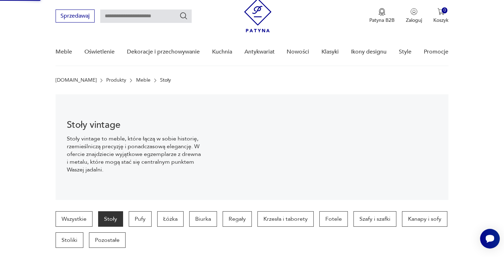 The image size is (504, 257). Describe the element at coordinates (75, 17) in the screenshot. I see `a: Sprzedawaj` at that location.